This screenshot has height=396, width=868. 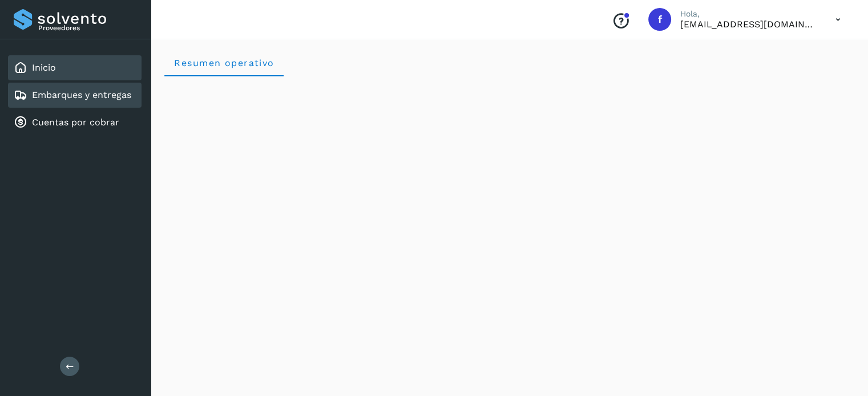 What do you see at coordinates (75, 122) in the screenshot?
I see `a: Cuentas por cobrar` at bounding box center [75, 122].